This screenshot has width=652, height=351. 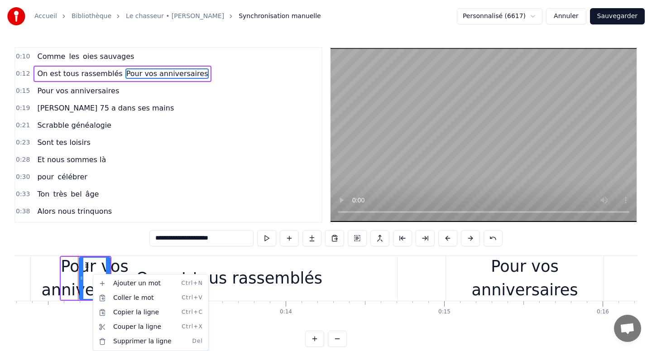 What do you see at coordinates (151, 298) in the screenshot?
I see `div: Coller le mot` at bounding box center [151, 298].